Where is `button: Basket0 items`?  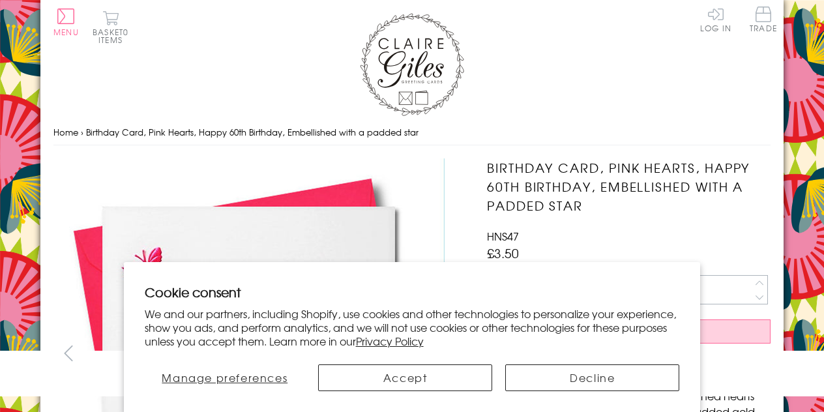 button: Basket0 items is located at coordinates (110, 27).